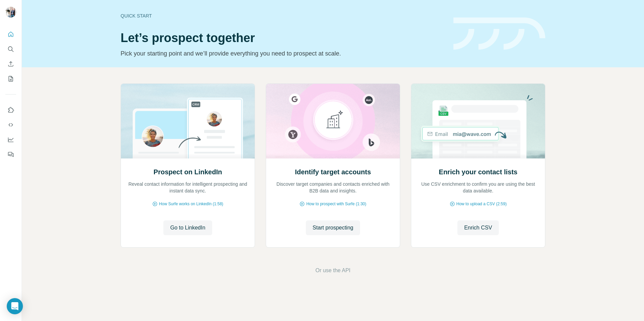 This screenshot has width=644, height=321. I want to click on img: banner, so click(499, 34).